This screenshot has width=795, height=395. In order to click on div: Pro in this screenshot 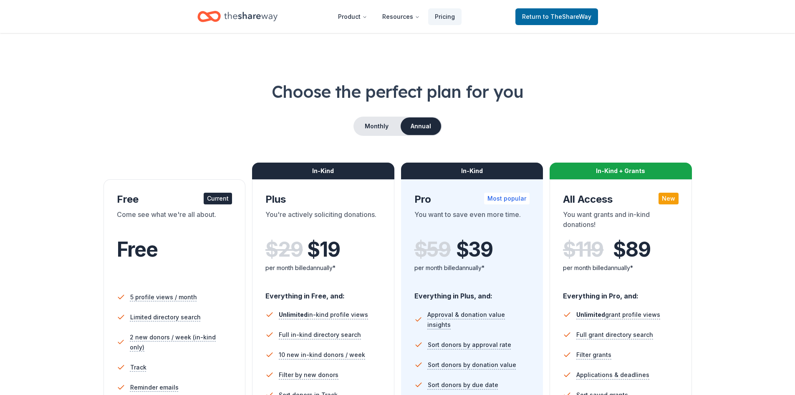, I will do `click(472, 199)`.